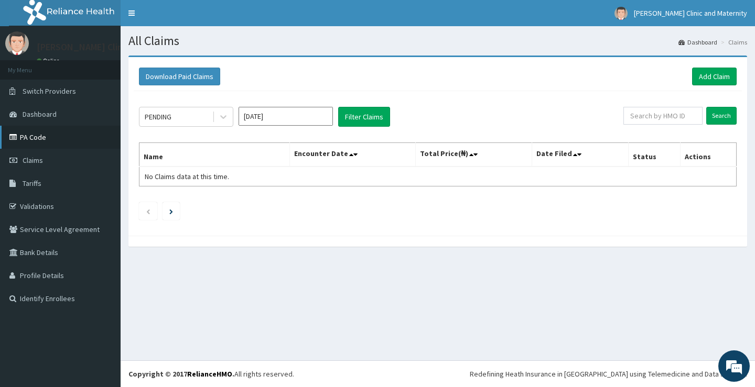 The height and width of the screenshot is (387, 755). I want to click on a: Add Claim, so click(714, 77).